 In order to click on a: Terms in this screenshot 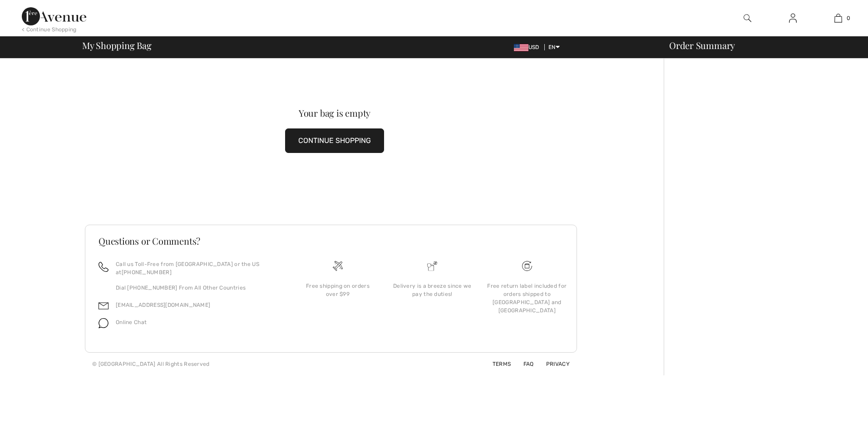, I will do `click(497, 364)`.